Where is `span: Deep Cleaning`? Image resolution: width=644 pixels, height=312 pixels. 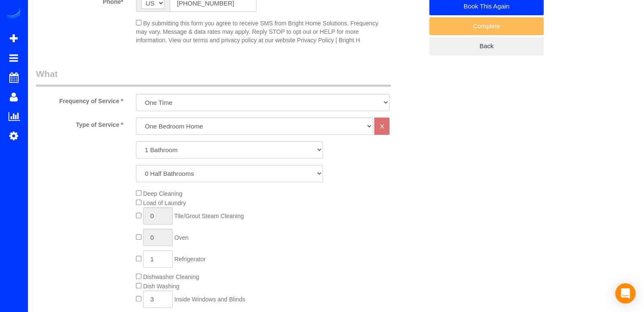
span: Deep Cleaning is located at coordinates (163, 194).